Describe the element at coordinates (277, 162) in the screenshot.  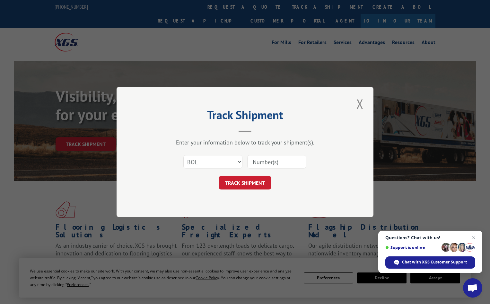
I see `input: Number(s)` at that location.